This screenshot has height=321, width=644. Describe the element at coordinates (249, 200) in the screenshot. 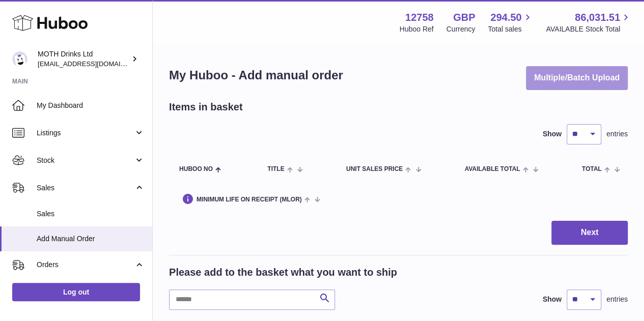

I see `span: Minimum Life On Receipt (MLOR)` at that location.